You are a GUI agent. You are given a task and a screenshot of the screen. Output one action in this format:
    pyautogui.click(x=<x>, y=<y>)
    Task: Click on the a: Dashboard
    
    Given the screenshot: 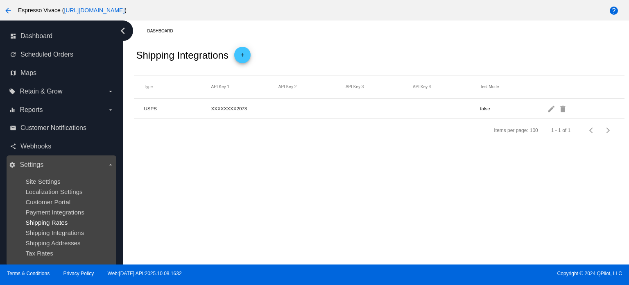 What is the action you would take?
    pyautogui.click(x=163, y=31)
    